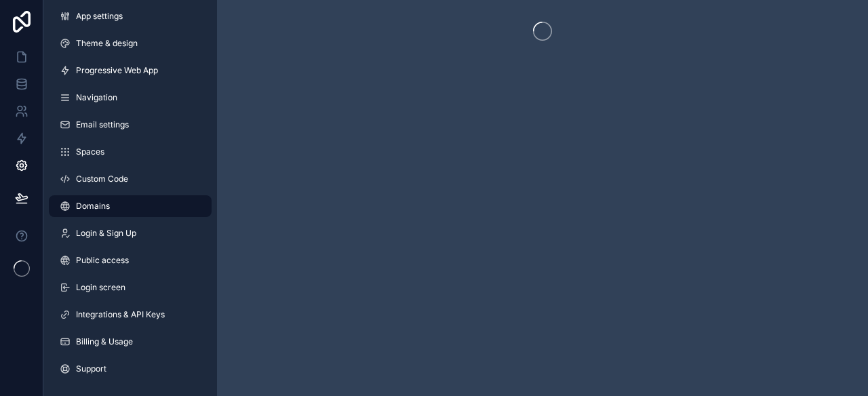 This screenshot has width=868, height=396. Describe the element at coordinates (130, 125) in the screenshot. I see `a: Email settings` at that location.